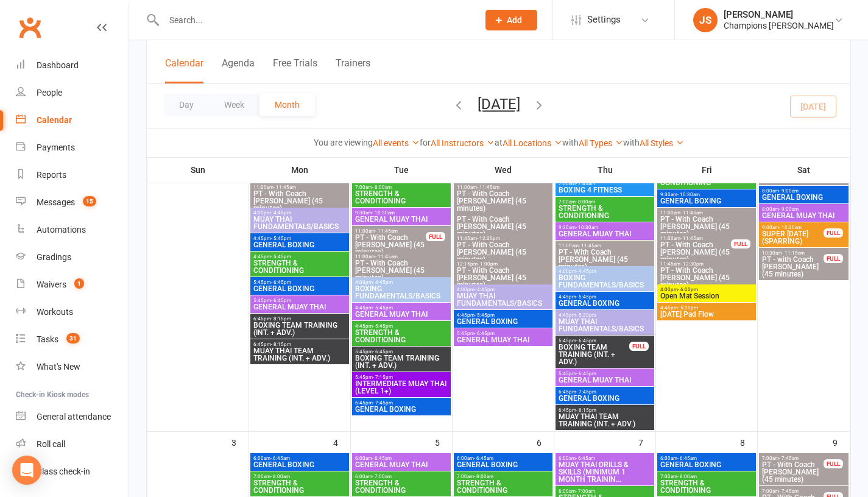  I want to click on div: Dashboard, so click(57, 66).